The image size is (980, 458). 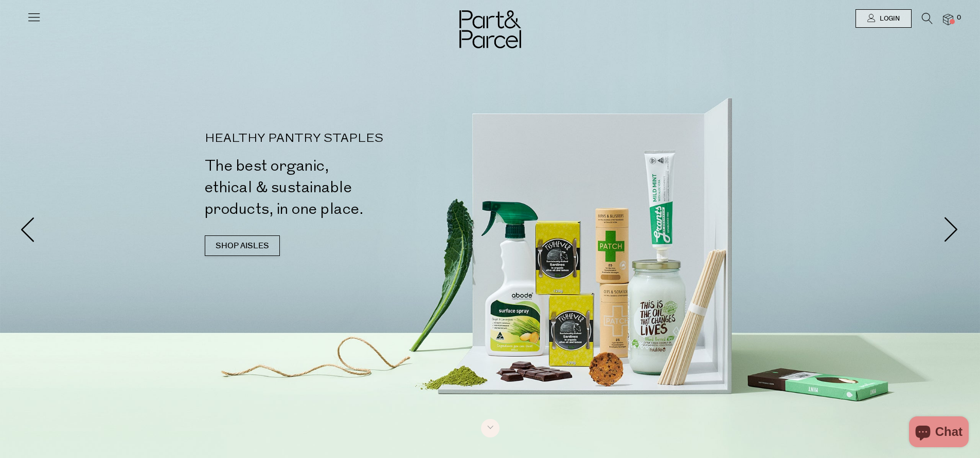 What do you see at coordinates (889, 19) in the screenshot?
I see `span: Login` at bounding box center [889, 19].